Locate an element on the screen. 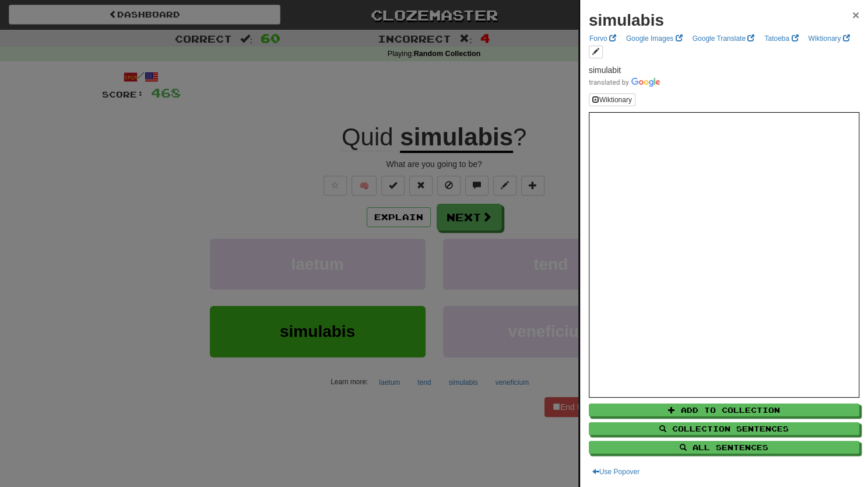  button: All Sentences is located at coordinates (724, 447).